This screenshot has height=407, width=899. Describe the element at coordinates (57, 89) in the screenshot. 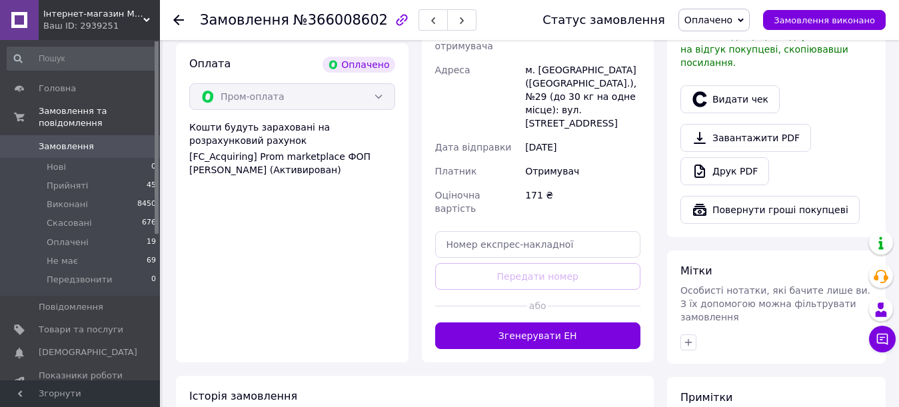

I see `span: Головна` at that location.